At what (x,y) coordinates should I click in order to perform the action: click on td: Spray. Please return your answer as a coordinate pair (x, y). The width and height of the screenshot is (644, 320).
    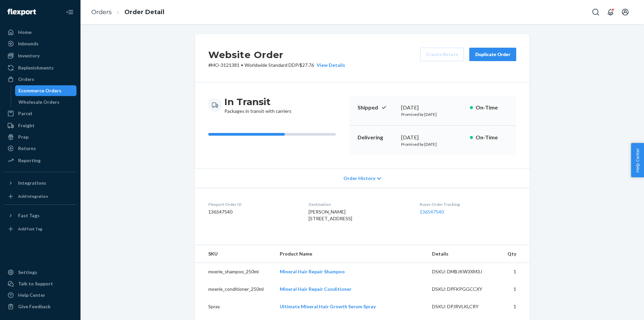
    Looking at the image, I should click on (234, 306).